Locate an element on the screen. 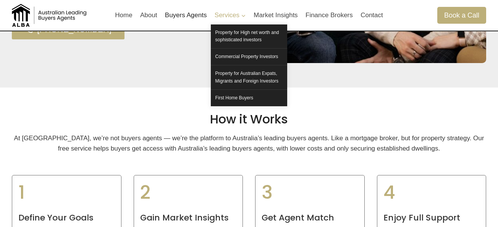 The height and width of the screenshot is (227, 498). a: Book a Call is located at coordinates (462, 15).